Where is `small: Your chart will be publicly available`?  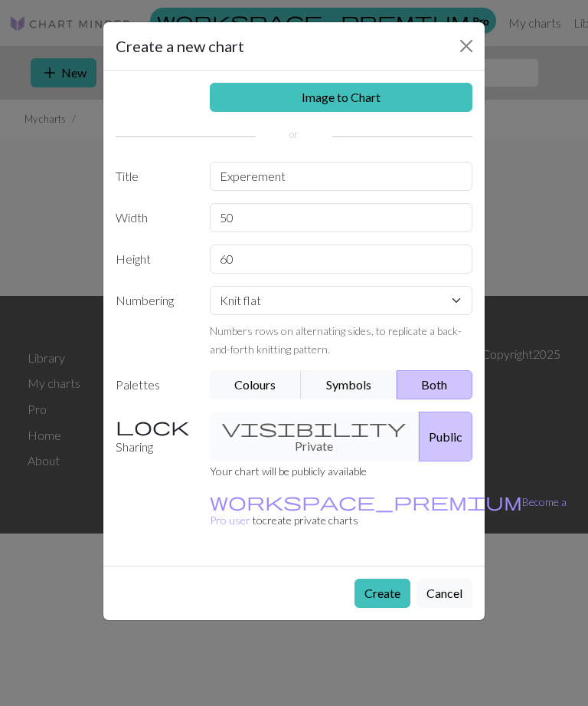 small: Your chart will be publicly available is located at coordinates (288, 471).